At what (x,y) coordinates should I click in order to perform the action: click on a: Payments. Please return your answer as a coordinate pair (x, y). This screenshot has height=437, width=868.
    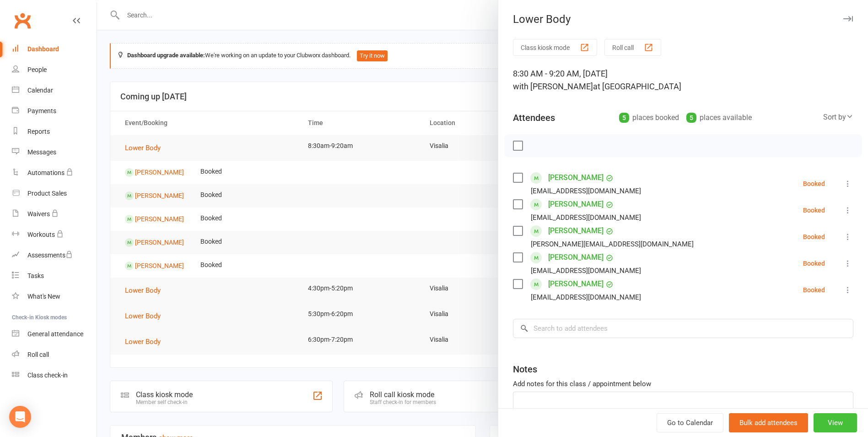
    Looking at the image, I should click on (54, 111).